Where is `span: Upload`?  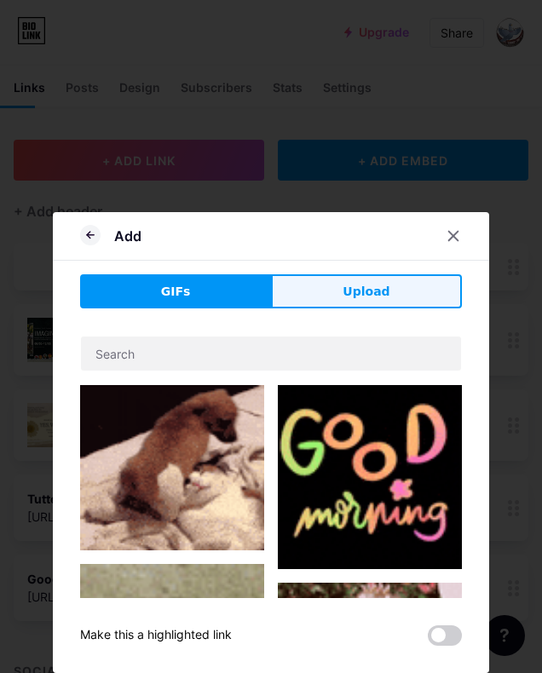 span: Upload is located at coordinates (365, 291).